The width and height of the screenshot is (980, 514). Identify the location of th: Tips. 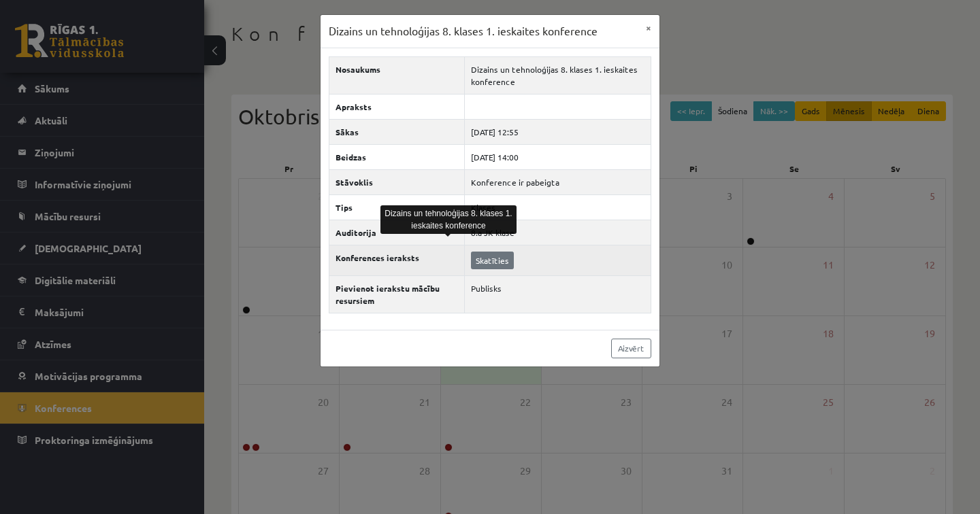
(397, 207).